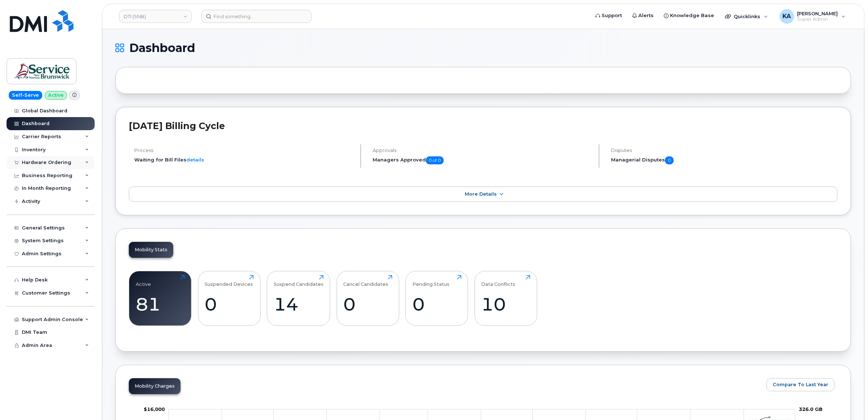  What do you see at coordinates (498, 281) in the screenshot?
I see `div: Data Conflicts` at bounding box center [498, 281].